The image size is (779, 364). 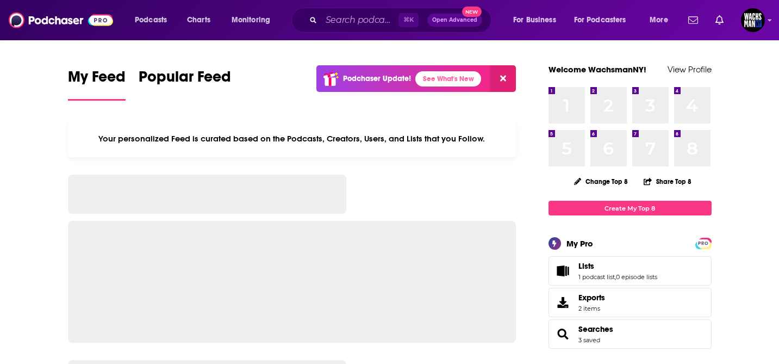 What do you see at coordinates (601, 181) in the screenshot?
I see `button: Change Top 8` at bounding box center [601, 181].